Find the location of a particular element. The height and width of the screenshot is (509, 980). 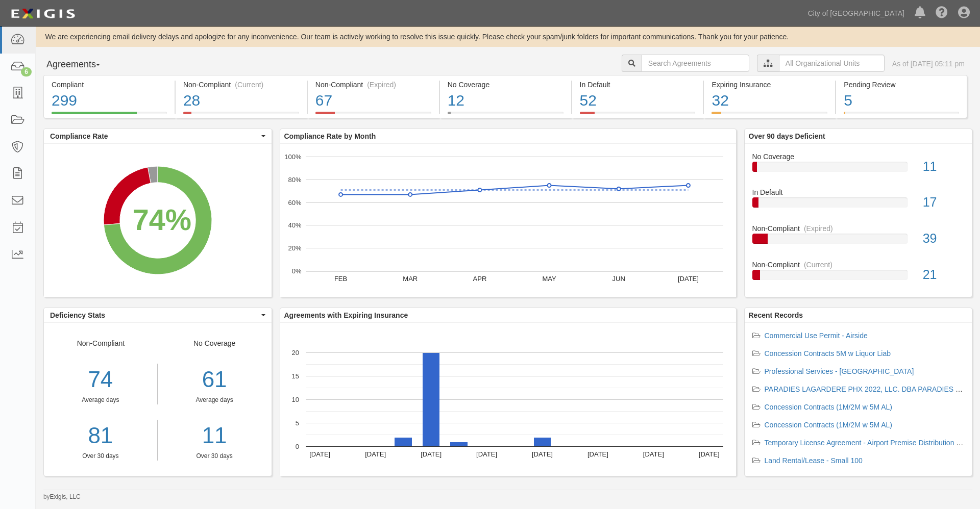

div: 61 is located at coordinates (214, 380).